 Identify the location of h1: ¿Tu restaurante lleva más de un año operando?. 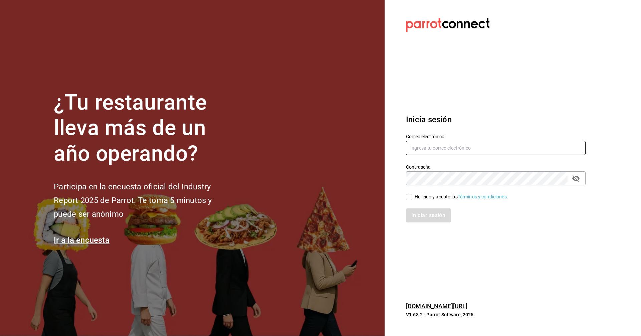
(144, 128).